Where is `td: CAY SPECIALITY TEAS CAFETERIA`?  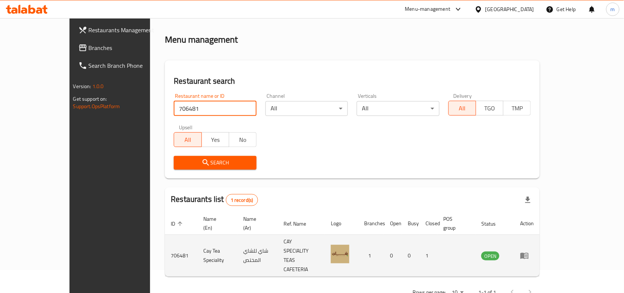 td: CAY SPECIALITY TEAS CAFETERIA is located at coordinates (302, 255).